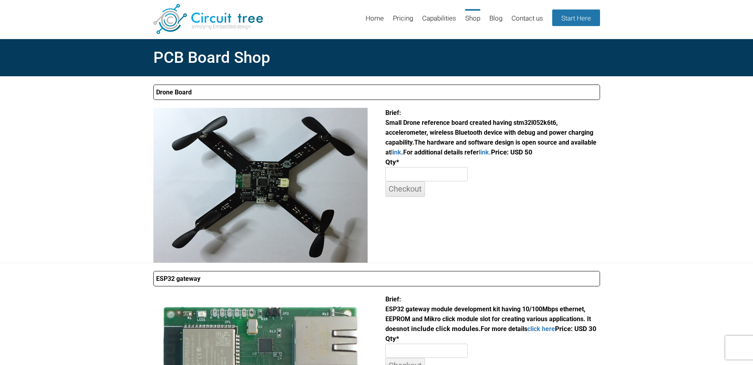 The image size is (753, 365). What do you see at coordinates (375, 22) in the screenshot?
I see `a: Home` at bounding box center [375, 22].